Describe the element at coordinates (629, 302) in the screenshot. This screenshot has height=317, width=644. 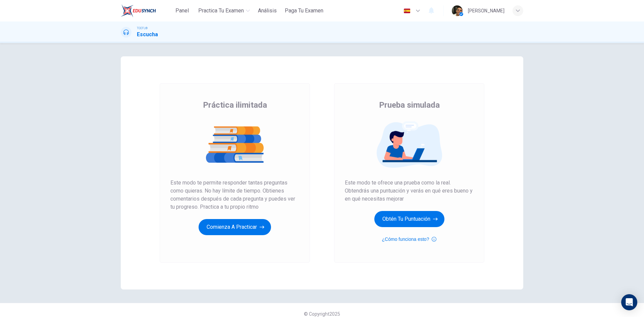
I see `div: Open Intercom Messenger` at that location.